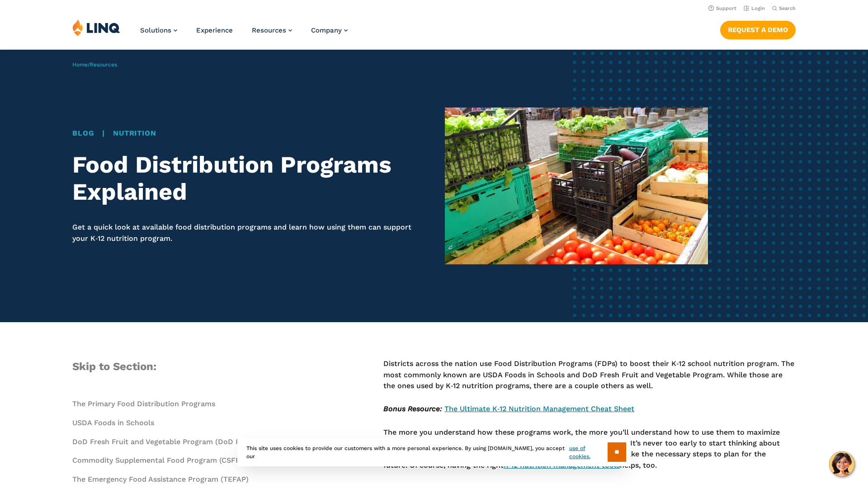 The image size is (868, 488). What do you see at coordinates (96, 28) in the screenshot?
I see `img: LINQ | K‑12 Software` at bounding box center [96, 28].